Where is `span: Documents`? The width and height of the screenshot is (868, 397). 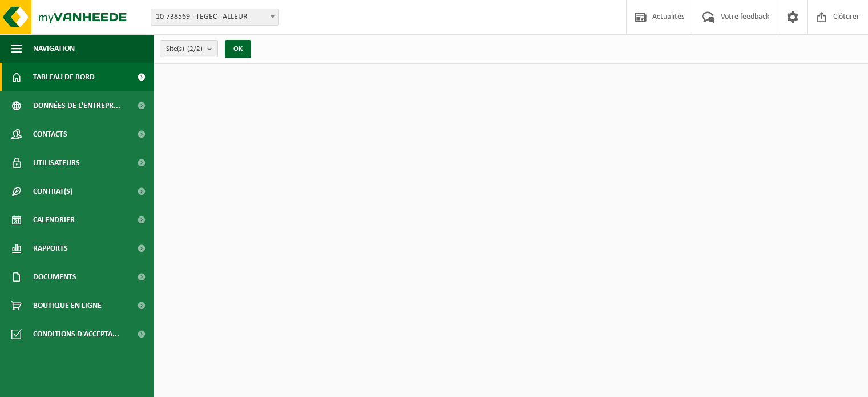 span: Documents is located at coordinates (55, 277).